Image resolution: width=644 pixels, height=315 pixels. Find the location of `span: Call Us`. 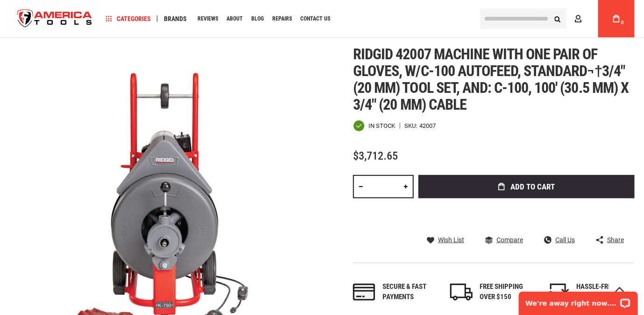

span: Call Us is located at coordinates (565, 240).